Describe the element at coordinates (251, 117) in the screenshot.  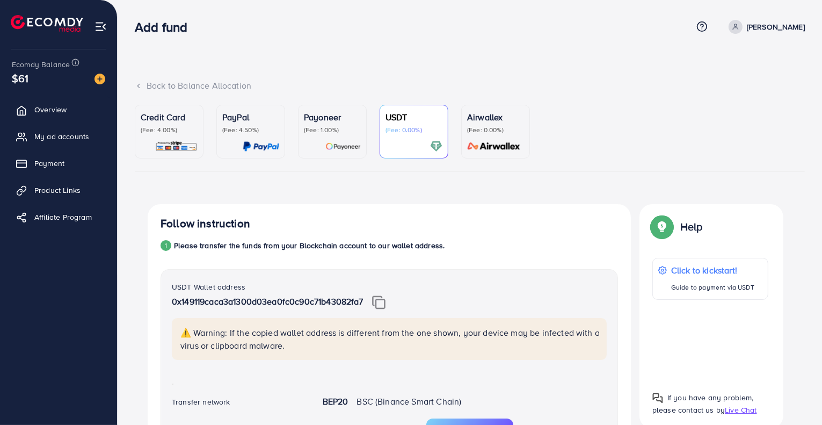
I see `p: PayPal` at that location.